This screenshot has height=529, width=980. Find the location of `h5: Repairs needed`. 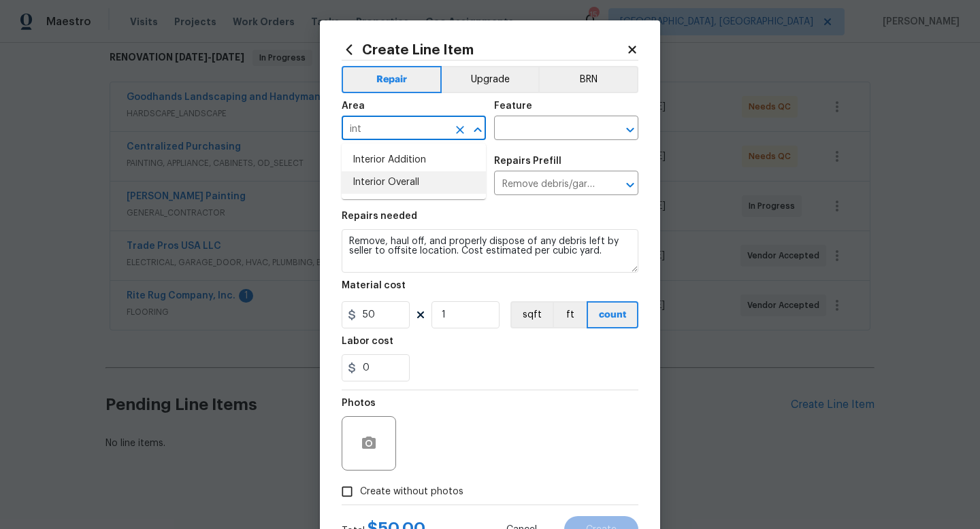

h5: Repairs needed is located at coordinates (379, 217).